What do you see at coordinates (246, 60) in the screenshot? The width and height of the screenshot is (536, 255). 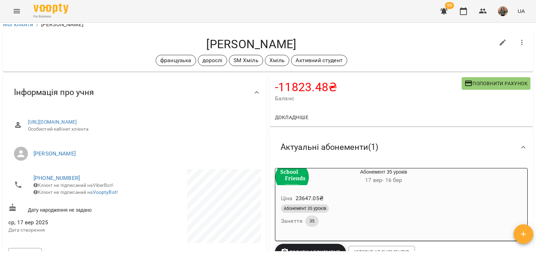 I see `p: SM Хміль` at bounding box center [246, 60].